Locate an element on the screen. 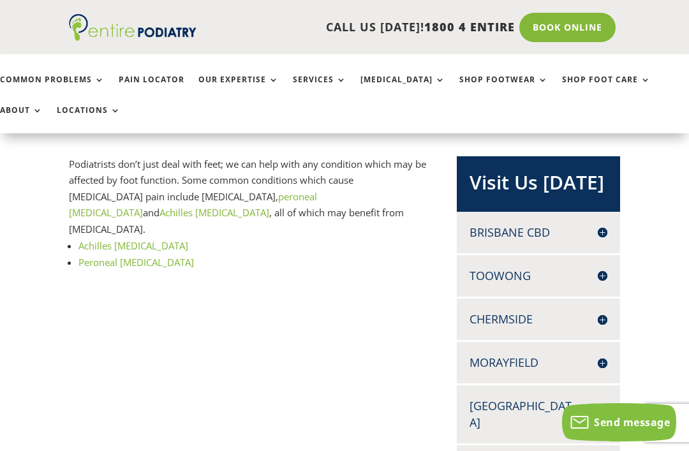  a: Our Expertise is located at coordinates (239, 89).